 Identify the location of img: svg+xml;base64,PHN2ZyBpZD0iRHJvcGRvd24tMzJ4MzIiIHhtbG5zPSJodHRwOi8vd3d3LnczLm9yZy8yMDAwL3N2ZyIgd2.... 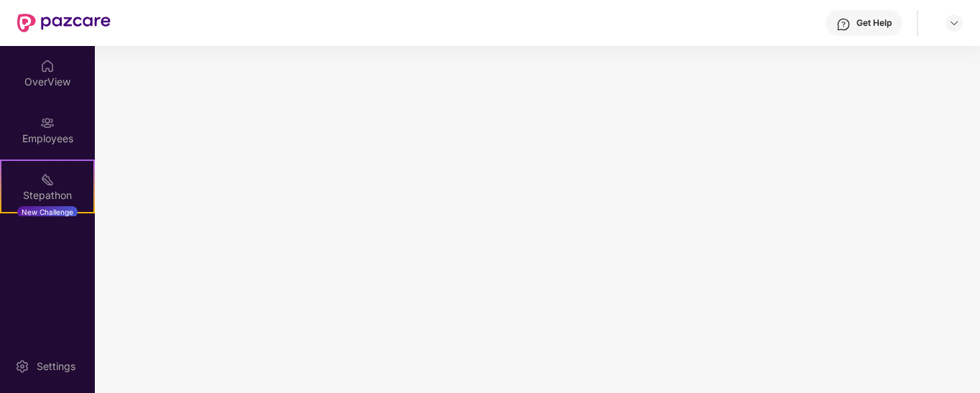
(954, 23).